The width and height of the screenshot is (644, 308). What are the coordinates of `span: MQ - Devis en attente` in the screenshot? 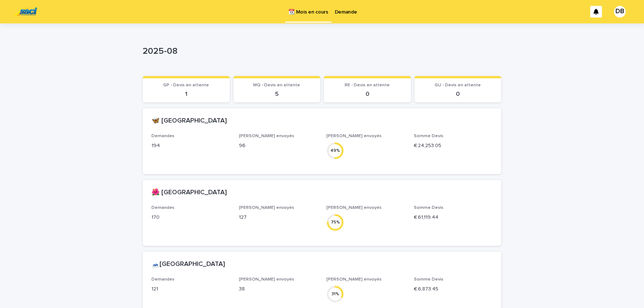 It's located at (277, 85).